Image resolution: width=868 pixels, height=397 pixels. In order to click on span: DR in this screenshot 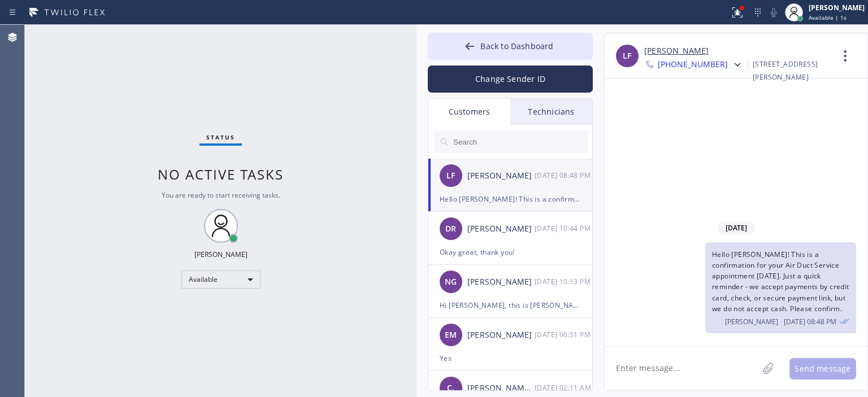, I will do `click(451, 229)`.